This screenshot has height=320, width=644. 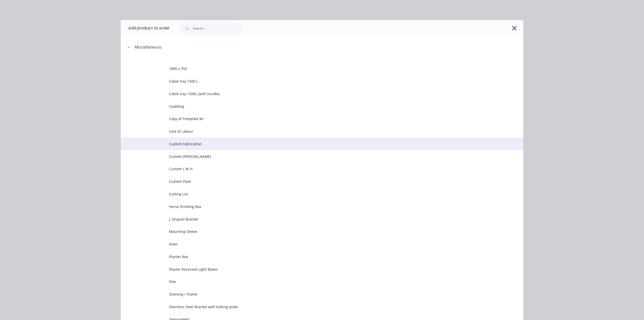 I want to click on span: Custom L W H, so click(x=311, y=169).